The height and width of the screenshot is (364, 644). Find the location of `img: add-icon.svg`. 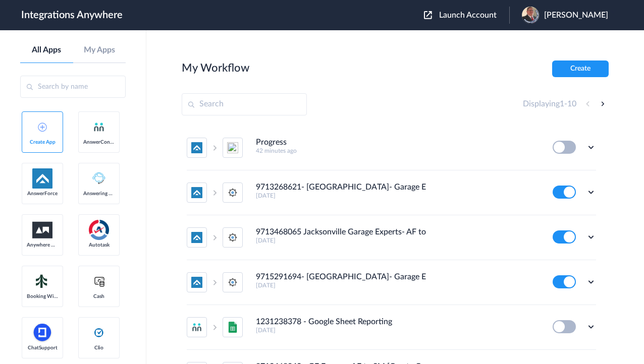

img: add-icon.svg is located at coordinates (42, 127).